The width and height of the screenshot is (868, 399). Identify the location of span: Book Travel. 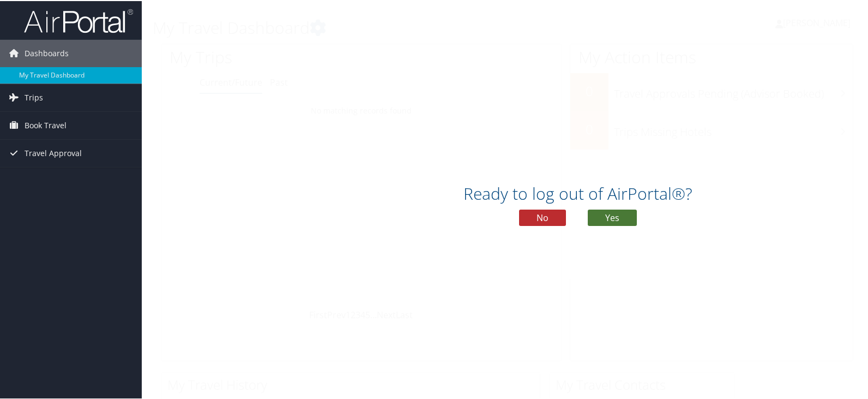
(46, 124).